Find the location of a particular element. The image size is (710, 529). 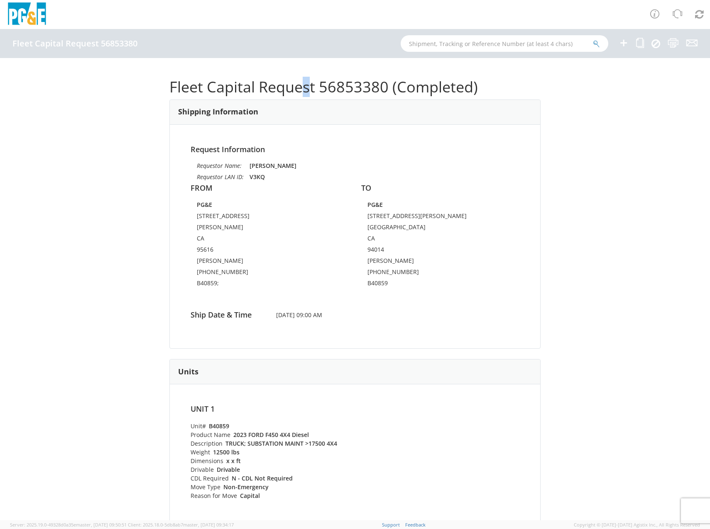

span: Client: 2025.18.0-5db8ab7 is located at coordinates (181, 525).